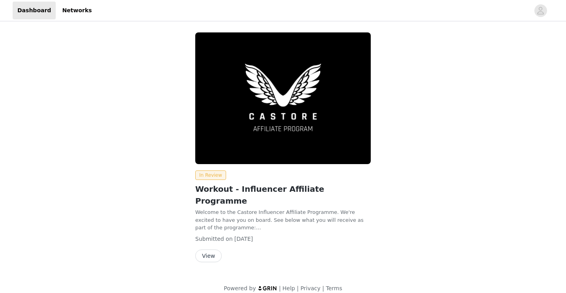  I want to click on span: Submitted on, so click(214, 239).